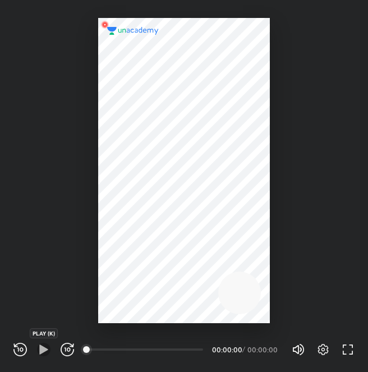 The image size is (368, 372). I want to click on img: wMgqJGBwKWe8AAAAABJRU5ErkJggg==, so click(105, 25).